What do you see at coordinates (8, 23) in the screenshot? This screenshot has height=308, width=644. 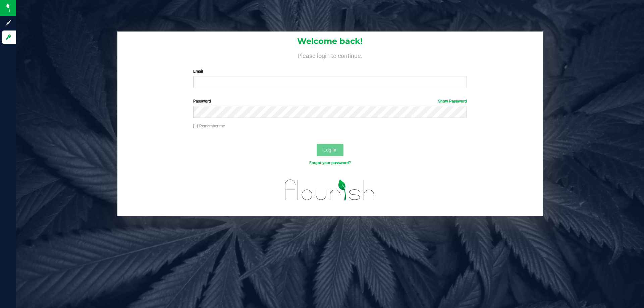 I see `inline-svg: Sign up` at bounding box center [8, 23].